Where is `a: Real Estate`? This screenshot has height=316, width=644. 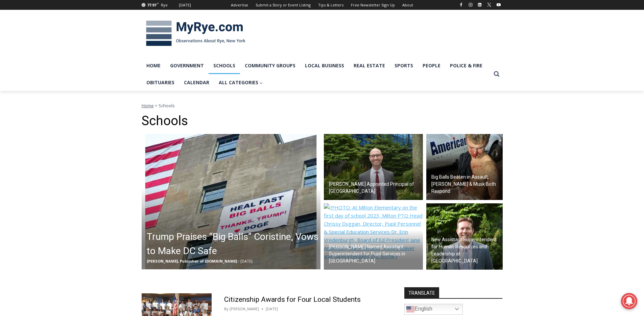 a: Real Estate is located at coordinates (369, 66).